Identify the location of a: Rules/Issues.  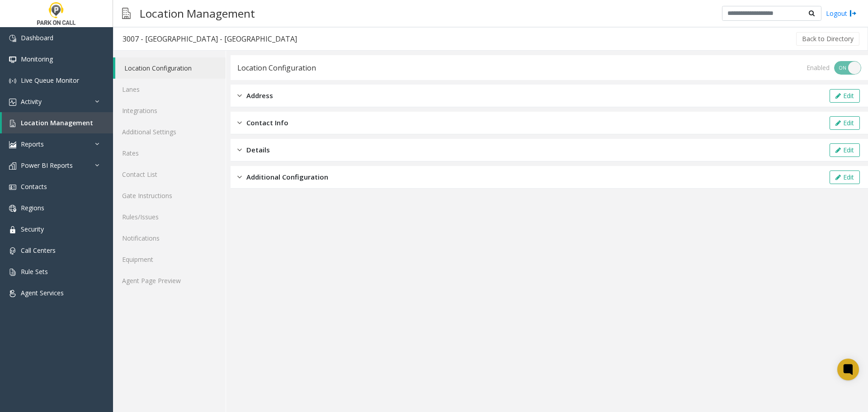
(169, 216).